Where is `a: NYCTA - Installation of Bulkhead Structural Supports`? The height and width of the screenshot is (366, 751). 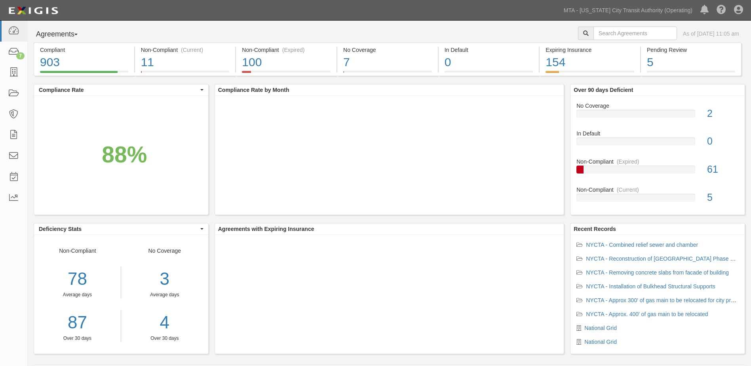
a: NYCTA - Installation of Bulkhead Structural Supports is located at coordinates (650, 286).